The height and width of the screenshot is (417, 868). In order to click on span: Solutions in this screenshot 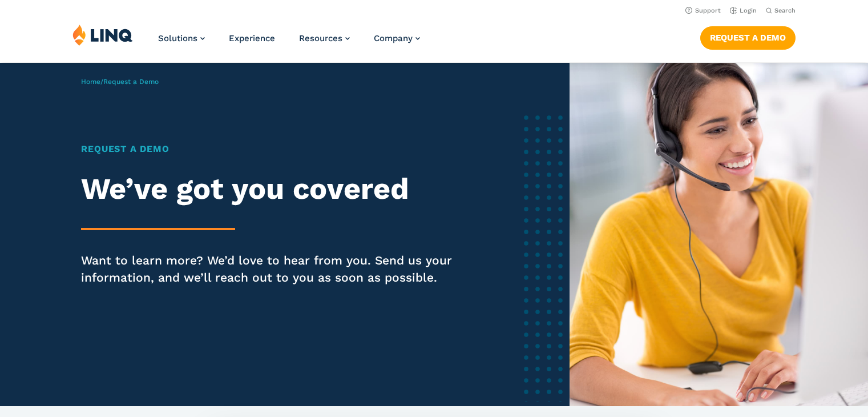, I will do `click(177, 38)`.